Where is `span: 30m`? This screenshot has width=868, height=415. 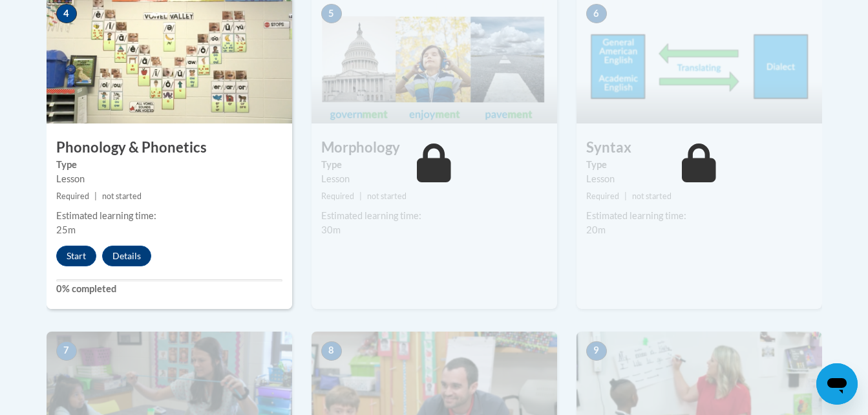 span: 30m is located at coordinates (331, 229).